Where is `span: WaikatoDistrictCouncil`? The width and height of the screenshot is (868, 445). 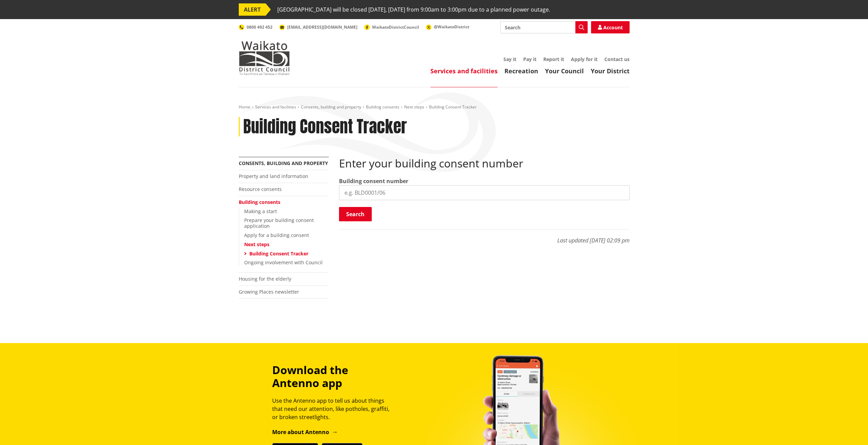
span: WaikatoDistrictCouncil is located at coordinates (396, 27).